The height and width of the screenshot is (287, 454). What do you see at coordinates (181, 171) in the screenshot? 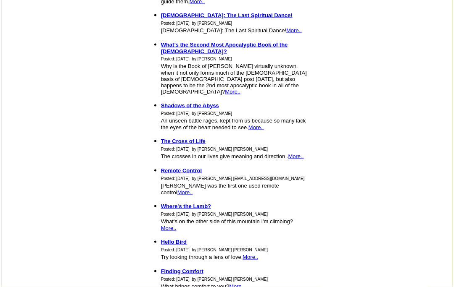
I see `a: Remote Control` at bounding box center [181, 171].